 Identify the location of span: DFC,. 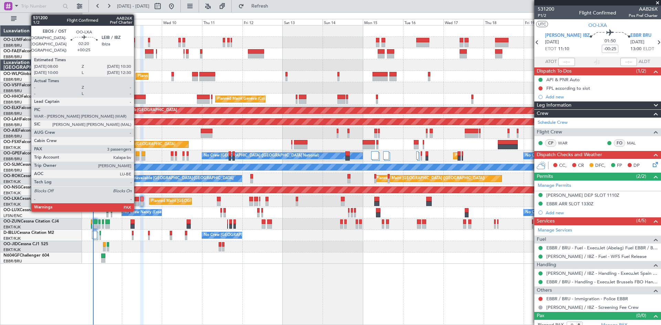
(600, 166).